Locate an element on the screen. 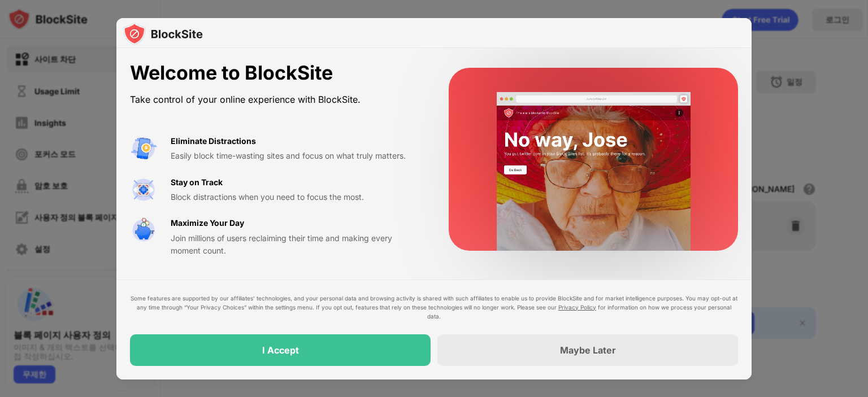 This screenshot has height=397, width=868. div: Maximize Your Day is located at coordinates (208, 223).